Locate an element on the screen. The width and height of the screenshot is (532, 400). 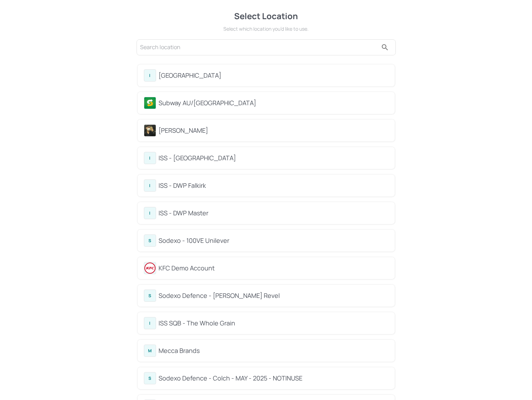
div: Select Location is located at coordinates (266, 16).